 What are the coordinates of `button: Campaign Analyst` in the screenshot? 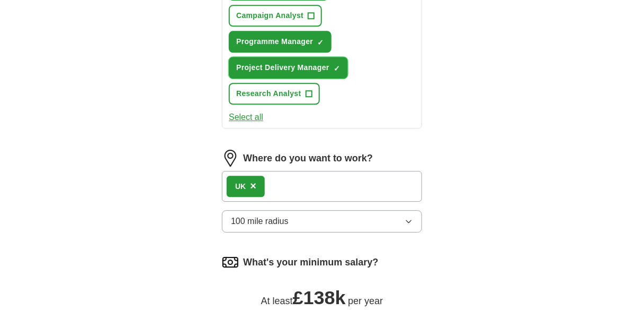 It's located at (276, 15).